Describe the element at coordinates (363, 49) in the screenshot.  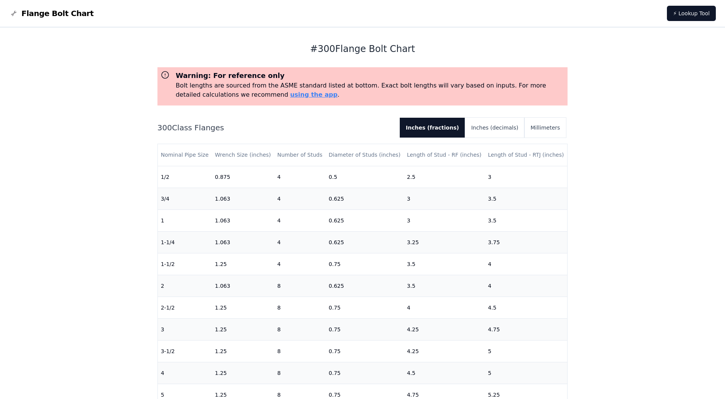
I see `h1: # 300 Flange Bolt Chart` at that location.